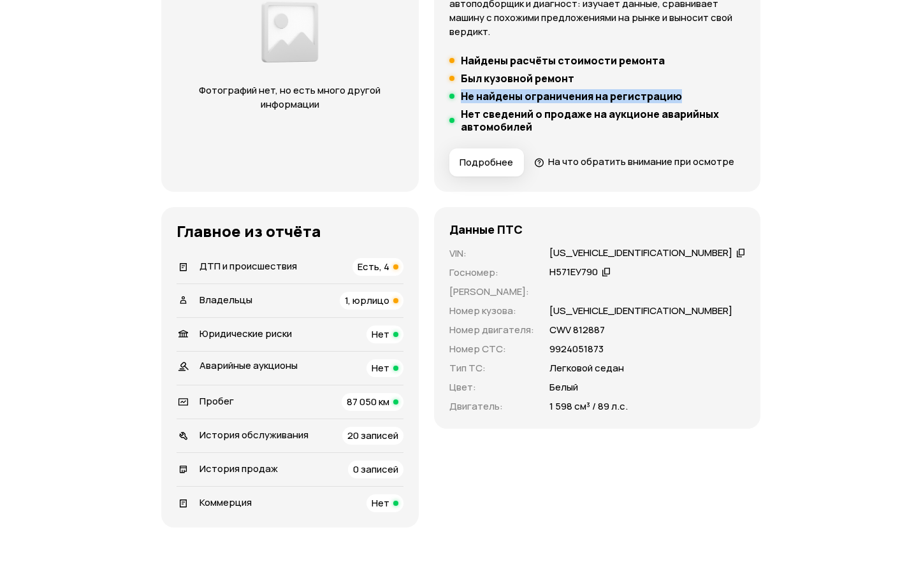 The height and width of the screenshot is (588, 921). What do you see at coordinates (238, 469) in the screenshot?
I see `span: История продаж` at bounding box center [238, 469].